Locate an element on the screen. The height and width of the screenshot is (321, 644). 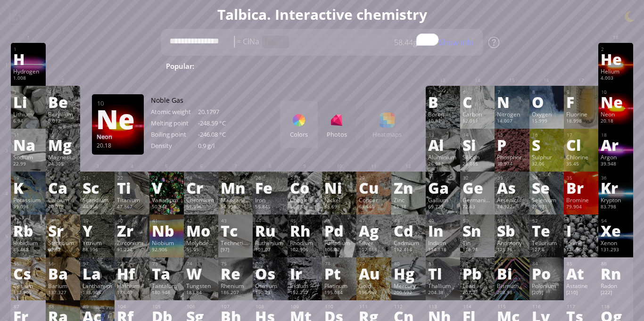
div: Te is located at coordinates (546, 230).